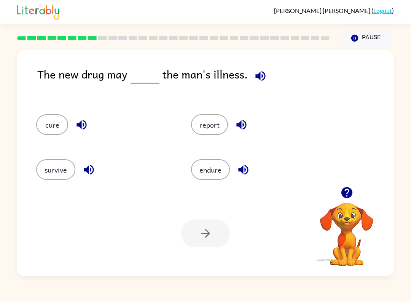 This screenshot has height=301, width=411. What do you see at coordinates (216, 82) in the screenshot?
I see `div: The new drug may the man's illness.` at bounding box center [216, 82].